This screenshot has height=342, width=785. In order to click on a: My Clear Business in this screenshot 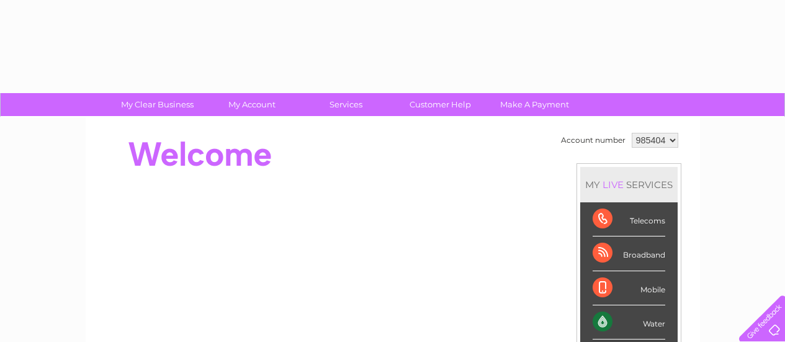, I will do `click(157, 104)`.